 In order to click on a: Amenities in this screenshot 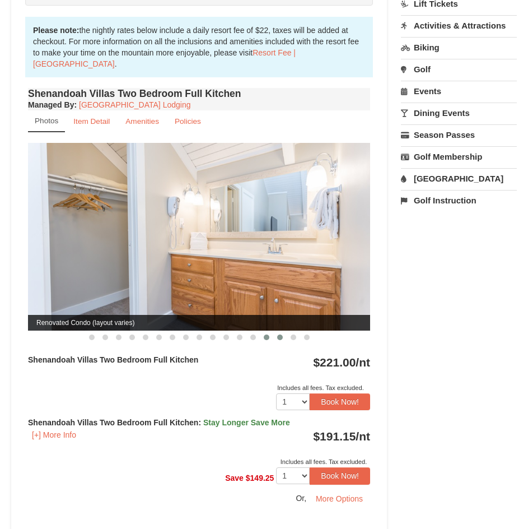, I will do `click(142, 121)`.